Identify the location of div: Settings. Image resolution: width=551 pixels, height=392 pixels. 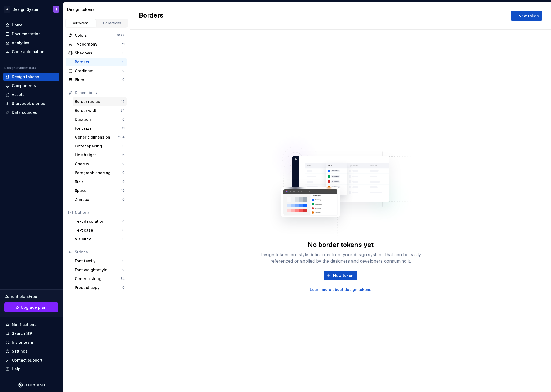
(20, 351).